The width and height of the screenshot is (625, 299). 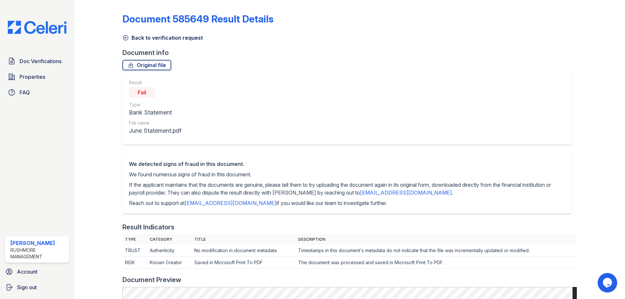 I want to click on div: File name, so click(x=155, y=123).